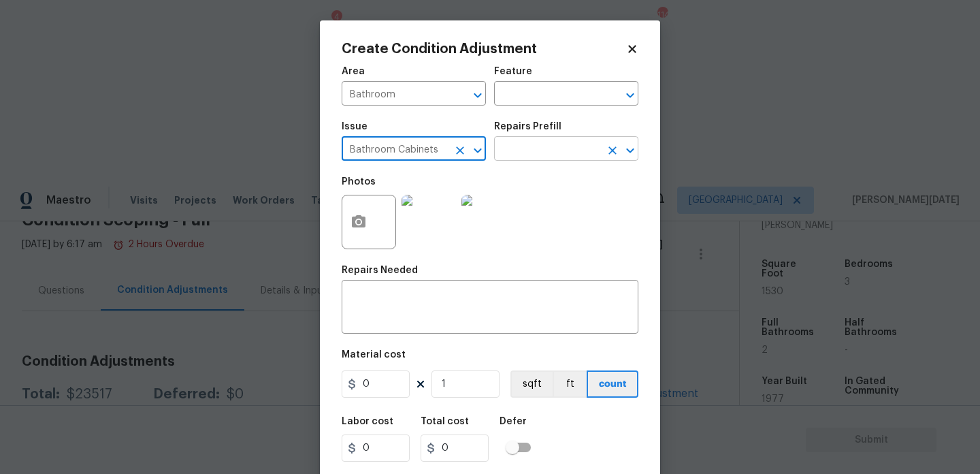  What do you see at coordinates (373, 354) in the screenshot?
I see `h5: Material cost` at bounding box center [373, 354].